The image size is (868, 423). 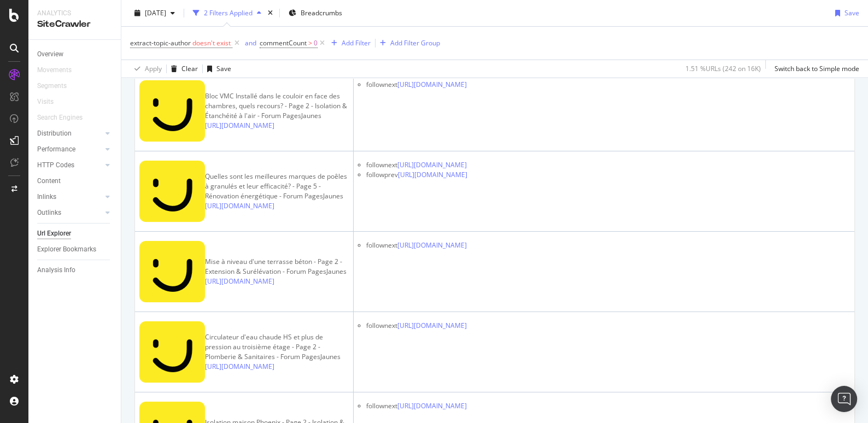 I want to click on div: times, so click(x=270, y=13).